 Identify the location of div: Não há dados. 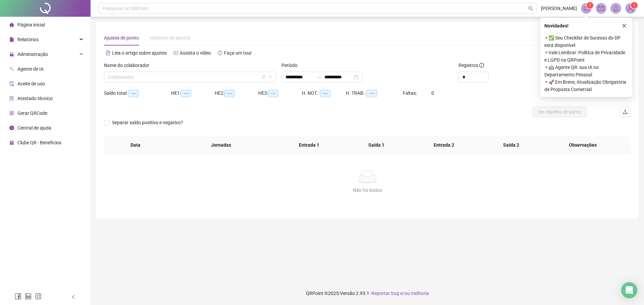
(367, 190).